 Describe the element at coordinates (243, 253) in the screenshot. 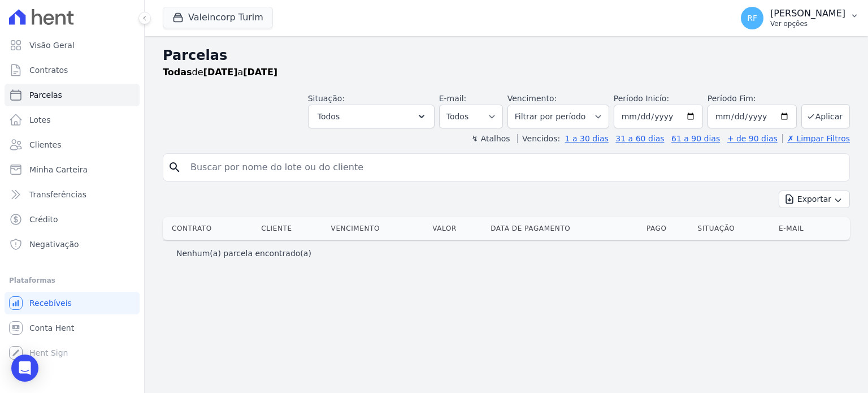

I see `p: Nenhum(a) parcela encontrado(a)` at that location.